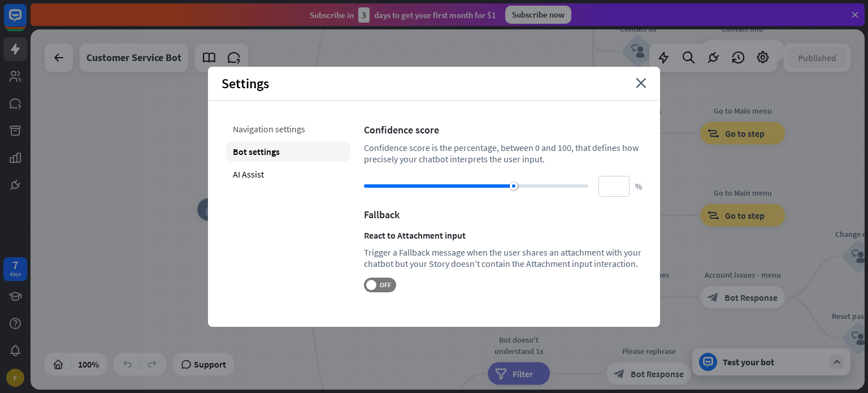 Image resolution: width=868 pixels, height=393 pixels. What do you see at coordinates (385, 285) in the screenshot?
I see `span: OFF` at bounding box center [385, 285].